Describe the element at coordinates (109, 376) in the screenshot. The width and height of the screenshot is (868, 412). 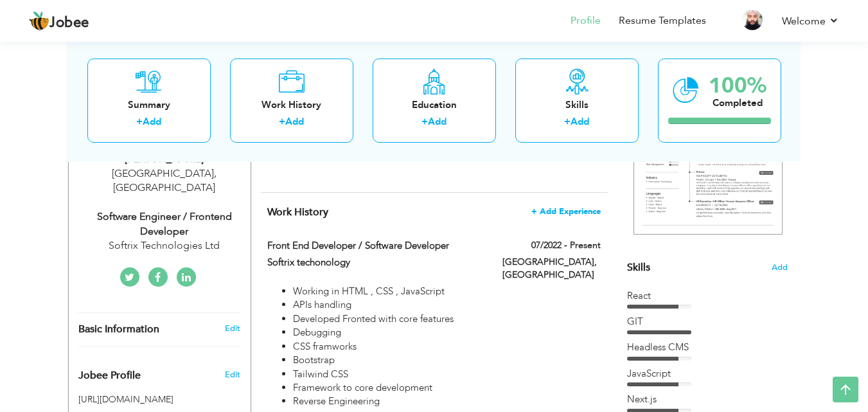
I see `span: Jobee Profile` at that location.